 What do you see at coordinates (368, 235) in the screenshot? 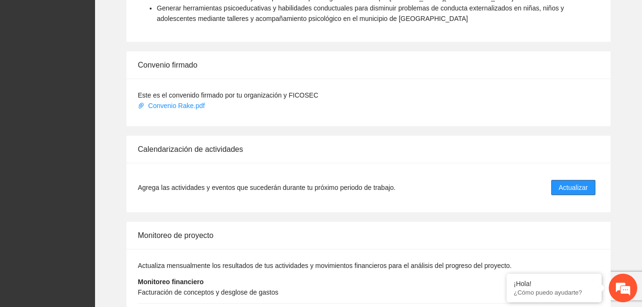
I see `div: Monitoreo de proyecto` at bounding box center [368, 235].